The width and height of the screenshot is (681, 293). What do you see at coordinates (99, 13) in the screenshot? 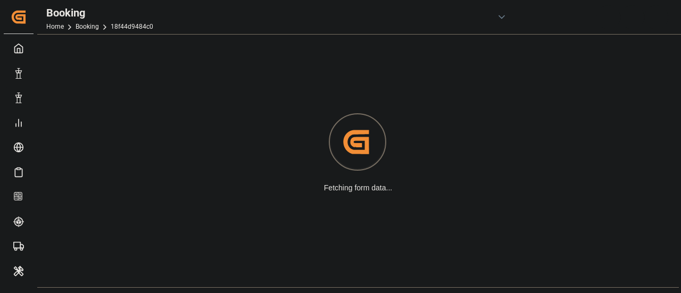
I see `div: Booking` at bounding box center [99, 13].